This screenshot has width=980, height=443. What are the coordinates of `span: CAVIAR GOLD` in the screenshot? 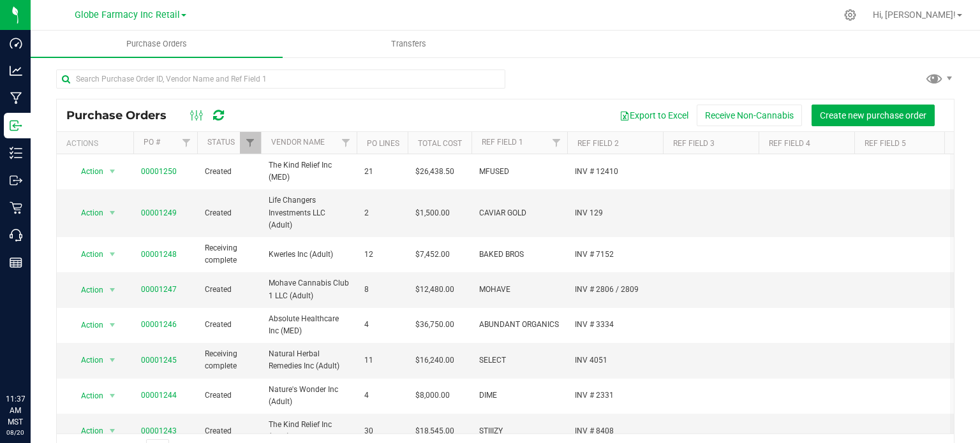 It's located at (519, 213).